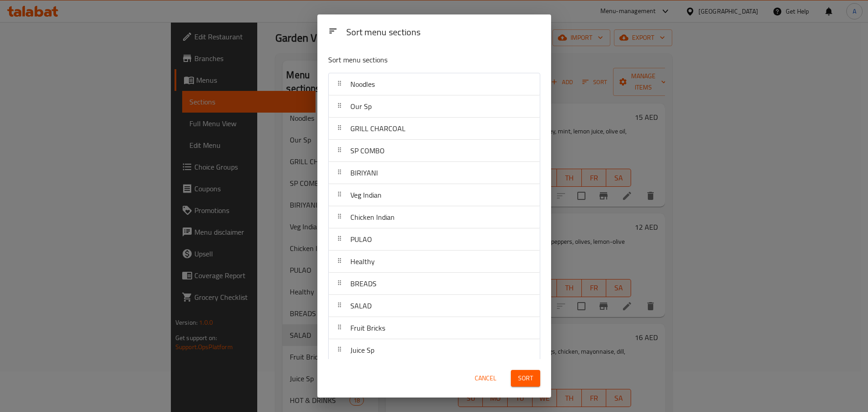 The height and width of the screenshot is (412, 868). I want to click on div: GRILL CHARCOAL, so click(434, 128).